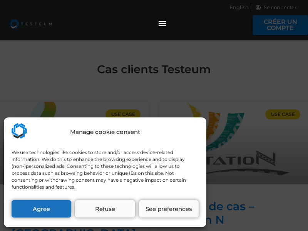  I want to click on div: We use technologies like cookies to store and/or access device-related information. We do this to..., so click(105, 170).